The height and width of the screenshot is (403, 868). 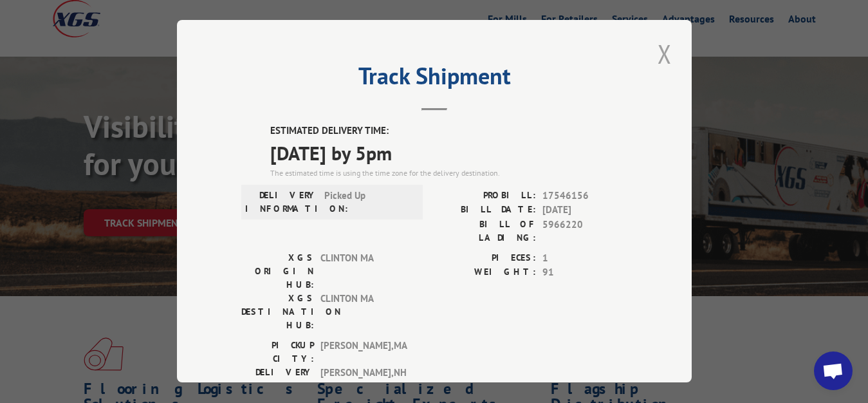 I want to click on a: Open chat, so click(x=833, y=371).